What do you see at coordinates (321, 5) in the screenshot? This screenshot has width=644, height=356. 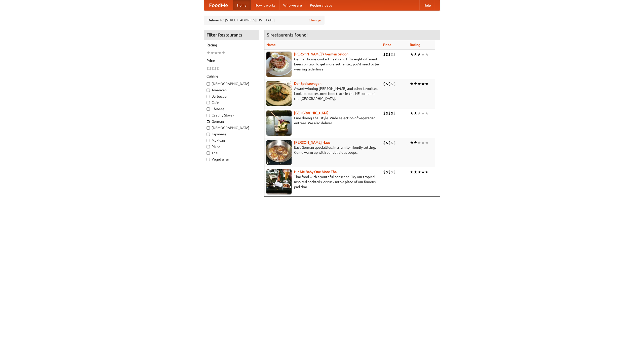 I see `a: Recipe videos` at bounding box center [321, 5].